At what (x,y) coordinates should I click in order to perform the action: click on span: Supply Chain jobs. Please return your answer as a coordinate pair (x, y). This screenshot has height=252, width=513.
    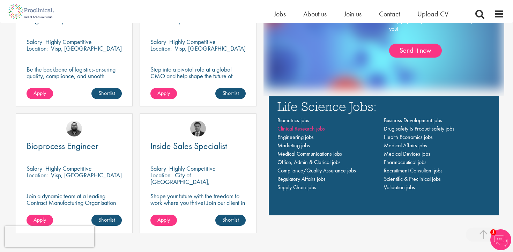
    Looking at the image, I should click on (297, 187).